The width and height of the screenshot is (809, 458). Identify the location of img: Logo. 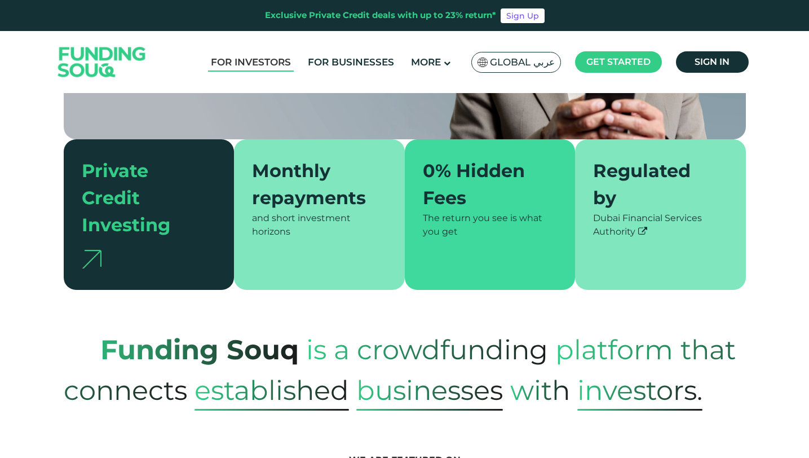
(102, 62).